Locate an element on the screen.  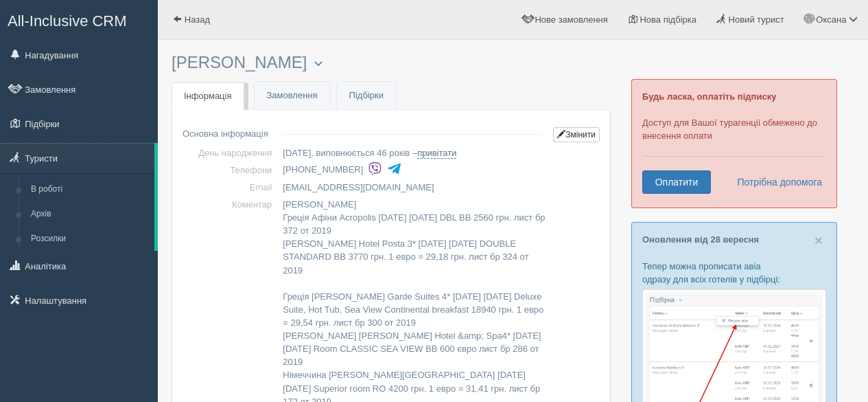
a: Розсилки is located at coordinates (89, 239).